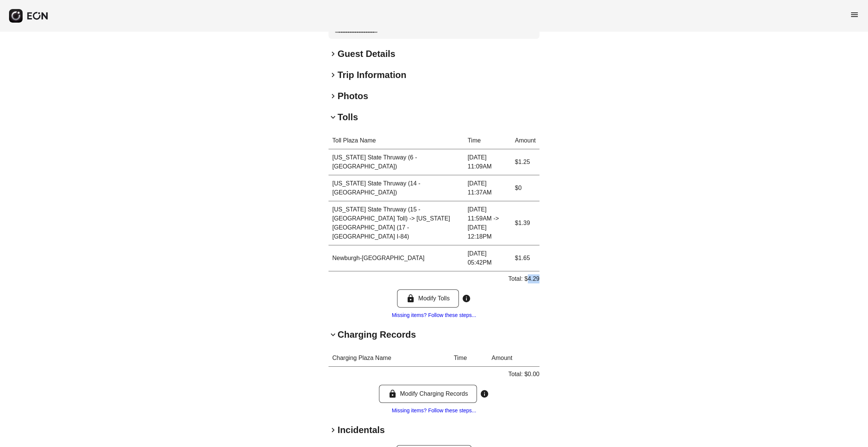 The width and height of the screenshot is (868, 447). What do you see at coordinates (366, 54) in the screenshot?
I see `h2: Guest Details` at bounding box center [366, 54].